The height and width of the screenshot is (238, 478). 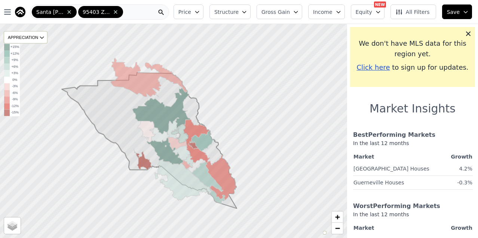 I want to click on span: 4.2%, so click(x=466, y=168).